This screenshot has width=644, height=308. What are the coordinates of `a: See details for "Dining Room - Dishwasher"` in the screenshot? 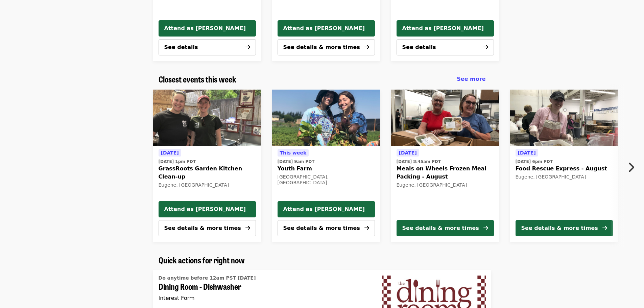 It's located at (263, 289).